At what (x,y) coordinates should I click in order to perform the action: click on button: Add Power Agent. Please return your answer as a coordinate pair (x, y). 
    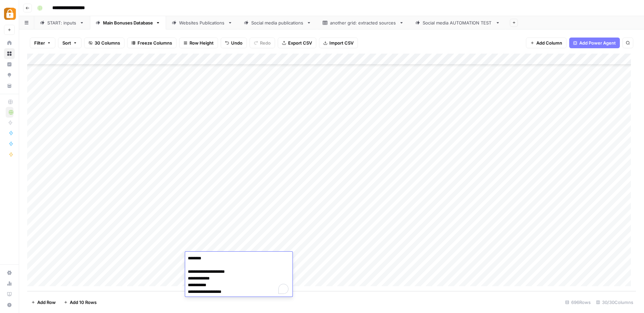
    Looking at the image, I should click on (595, 43).